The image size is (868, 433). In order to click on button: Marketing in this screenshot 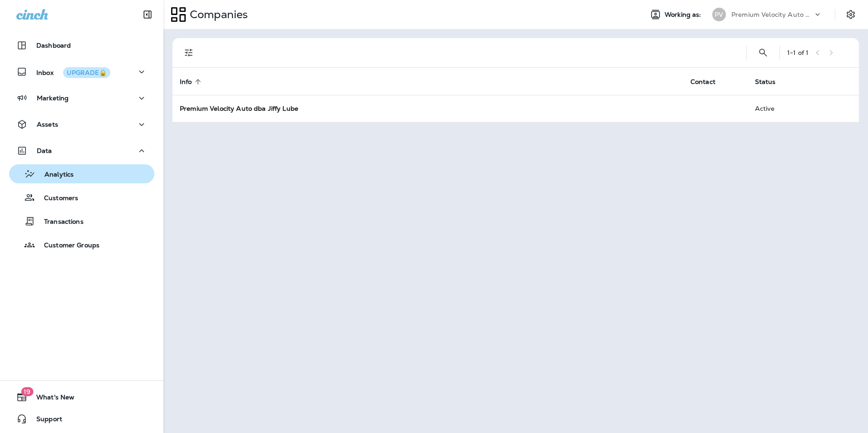, I will do `click(82, 98)`.